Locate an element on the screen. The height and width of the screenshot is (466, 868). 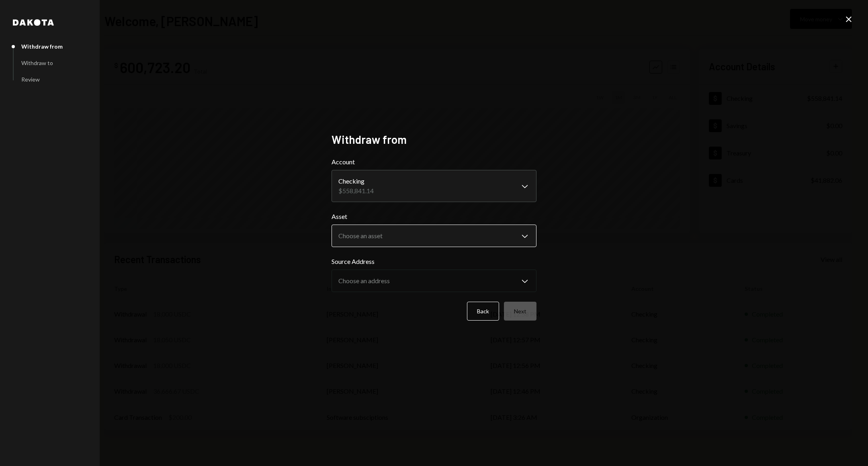
label: Account is located at coordinates (434, 162).